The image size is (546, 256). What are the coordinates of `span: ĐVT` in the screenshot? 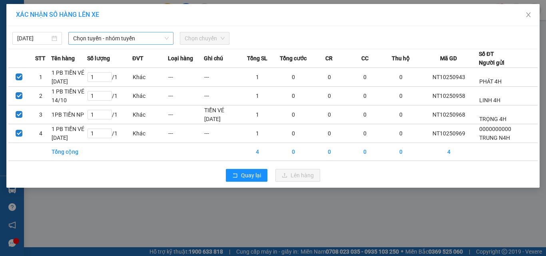 It's located at (138, 58).